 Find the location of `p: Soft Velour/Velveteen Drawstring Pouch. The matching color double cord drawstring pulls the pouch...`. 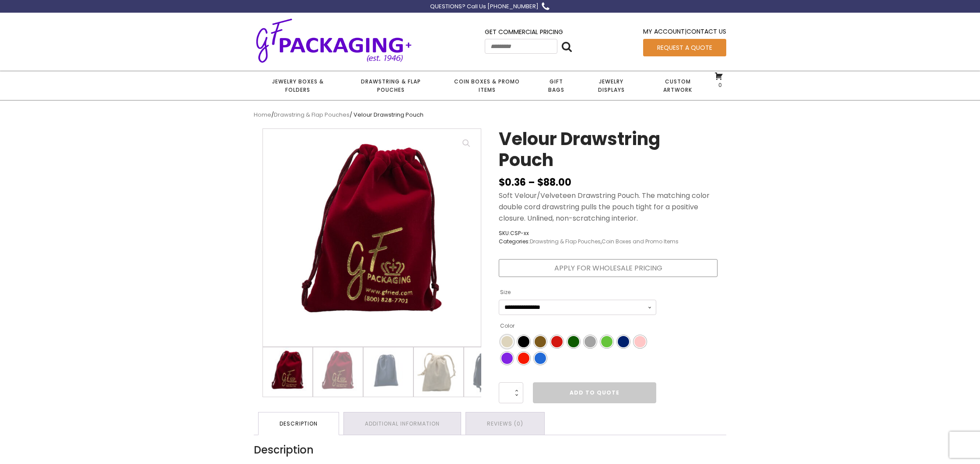

p: Soft Velour/Velveteen Drawstring Pouch. The matching color double cord drawstring pulls the pouch... is located at coordinates (608, 206).